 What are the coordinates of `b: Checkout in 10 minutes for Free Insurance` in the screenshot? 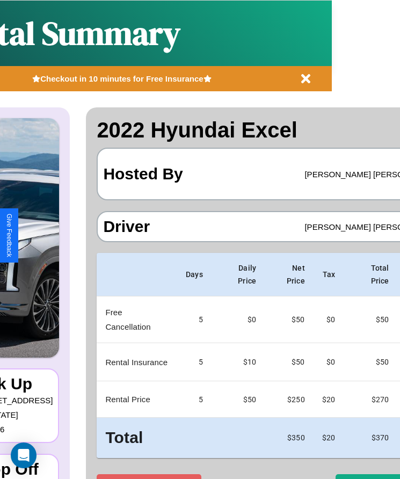 It's located at (121, 78).